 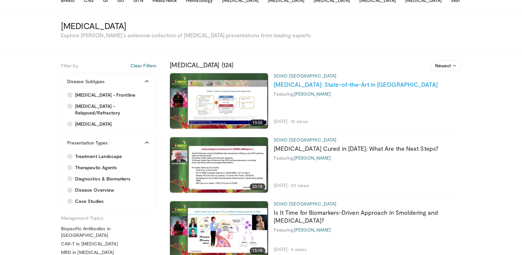 What do you see at coordinates (258, 186) in the screenshot?
I see `span: 20:18` at bounding box center [258, 186].